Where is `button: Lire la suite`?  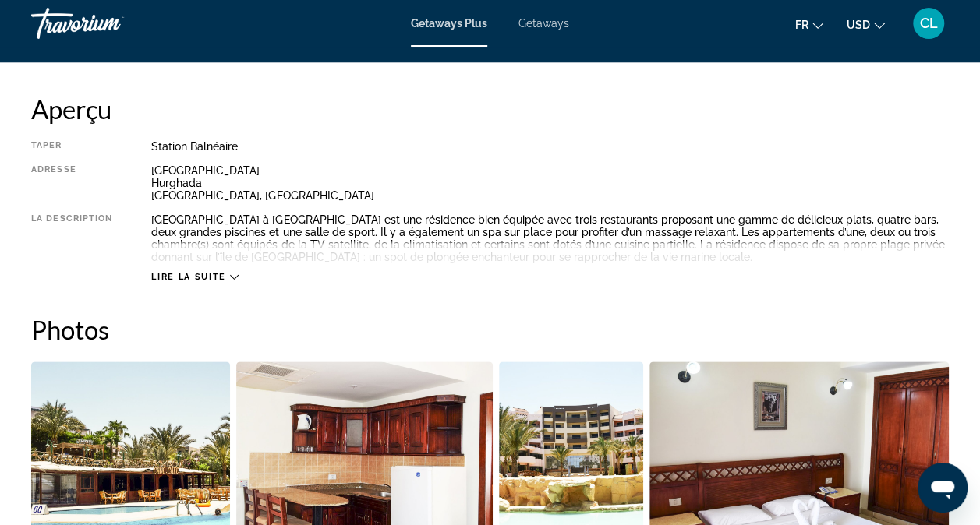 button: Lire la suite is located at coordinates (194, 276).